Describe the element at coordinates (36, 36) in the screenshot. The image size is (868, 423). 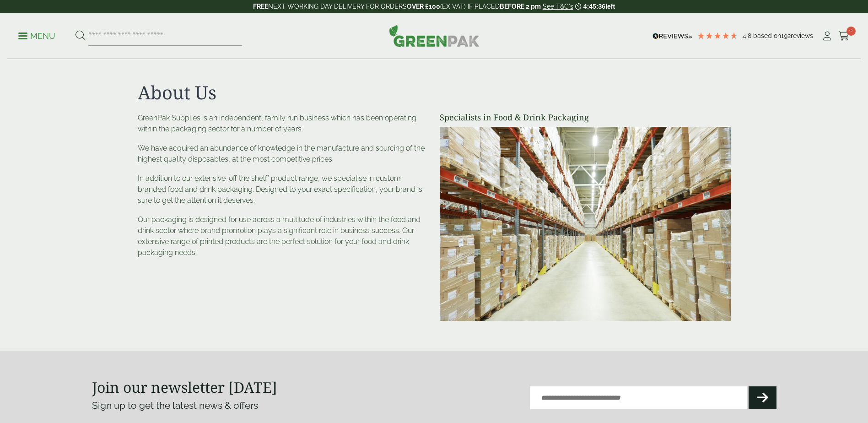
I see `a: Menu` at that location.